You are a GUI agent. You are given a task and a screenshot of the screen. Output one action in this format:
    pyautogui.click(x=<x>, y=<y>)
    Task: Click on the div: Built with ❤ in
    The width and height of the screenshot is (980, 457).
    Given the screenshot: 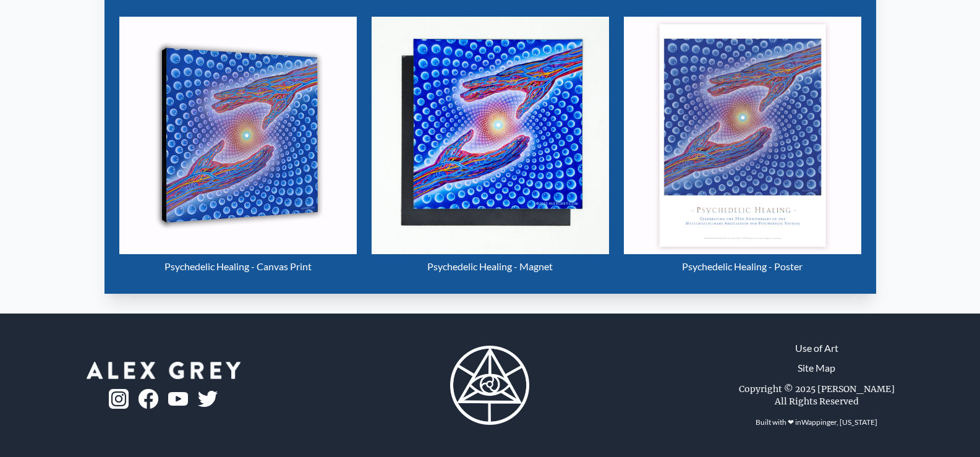 What is the action you would take?
    pyautogui.click(x=816, y=423)
    